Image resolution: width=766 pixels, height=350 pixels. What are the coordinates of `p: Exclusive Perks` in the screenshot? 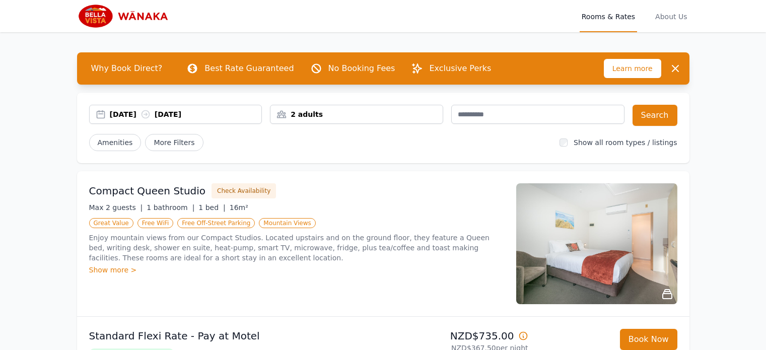 It's located at (460, 68).